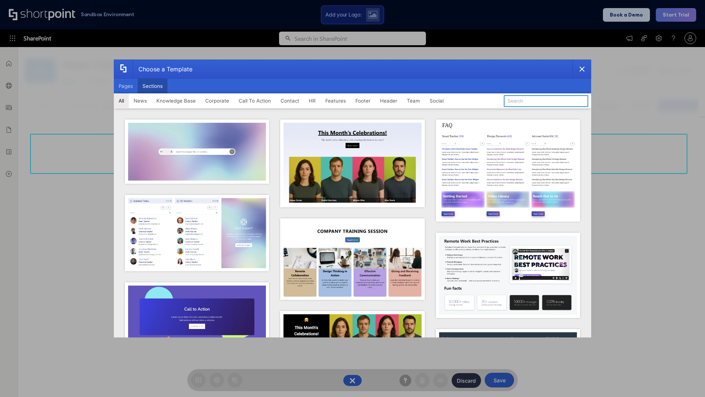  I want to click on button: Pages, so click(126, 86).